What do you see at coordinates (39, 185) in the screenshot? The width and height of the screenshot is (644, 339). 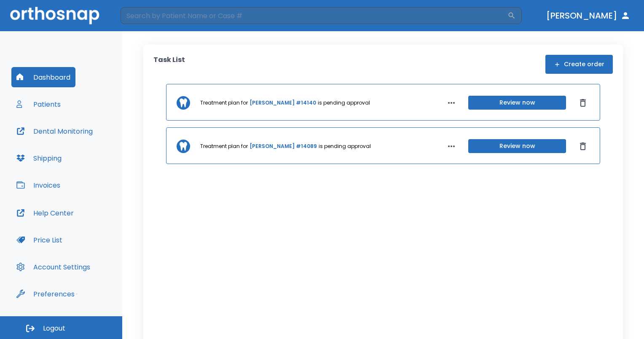 I see `a: Invoices` at bounding box center [39, 185].